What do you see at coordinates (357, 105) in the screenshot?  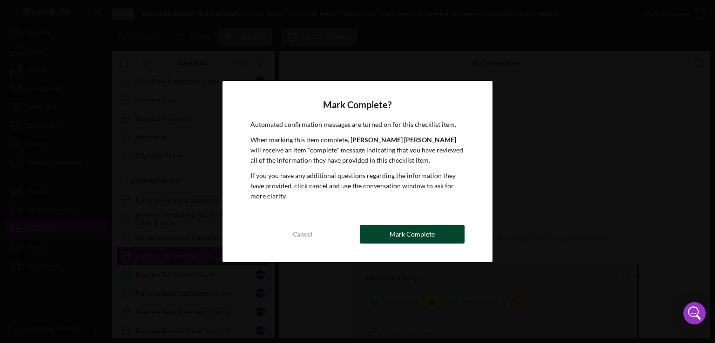 I see `h4: Mark Complete?` at bounding box center [357, 105].